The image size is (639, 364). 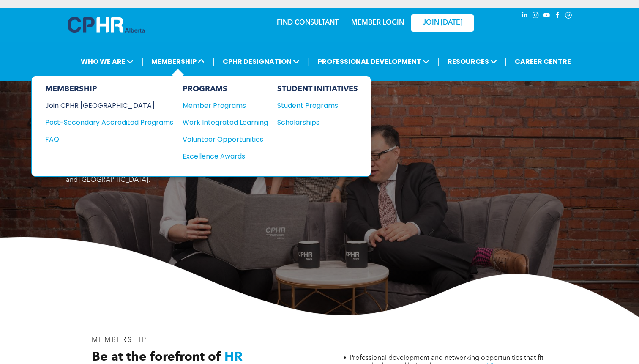 What do you see at coordinates (225, 89) in the screenshot?
I see `div: PROGRAMS` at bounding box center [225, 89].